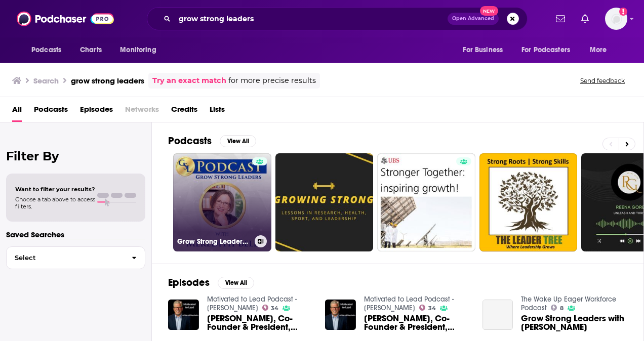 Image resolution: width=644 pixels, height=341 pixels. I want to click on img: Meredith Bell, Co-Founder & President, Grow Strong Leaders (replay), so click(340, 314).